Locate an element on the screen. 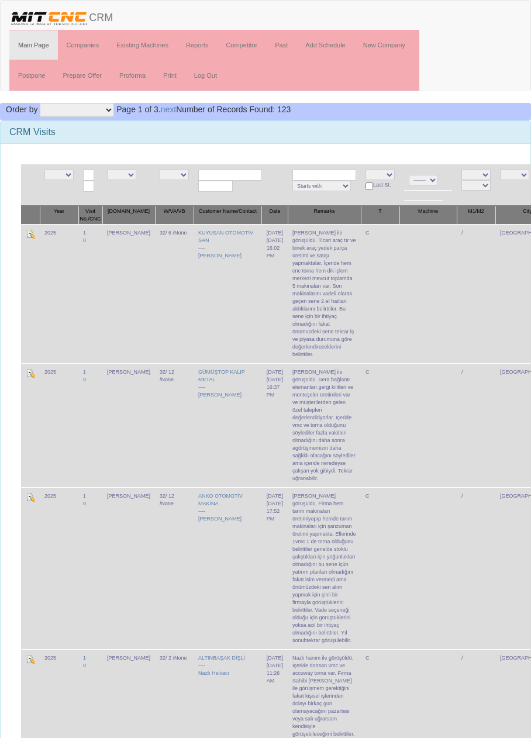 This screenshot has width=531, height=738. th: Year is located at coordinates (59, 215).